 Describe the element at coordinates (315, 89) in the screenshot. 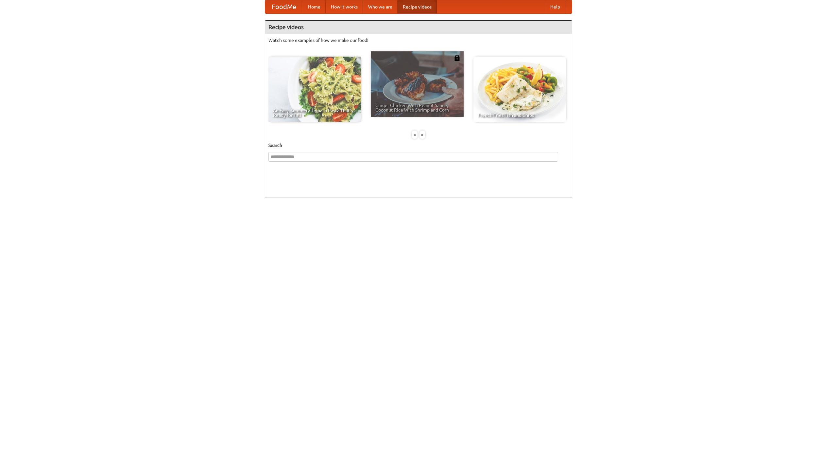

I see `a: An Easy, Summery Tomato Pasta That's Ready for Fall` at that location.